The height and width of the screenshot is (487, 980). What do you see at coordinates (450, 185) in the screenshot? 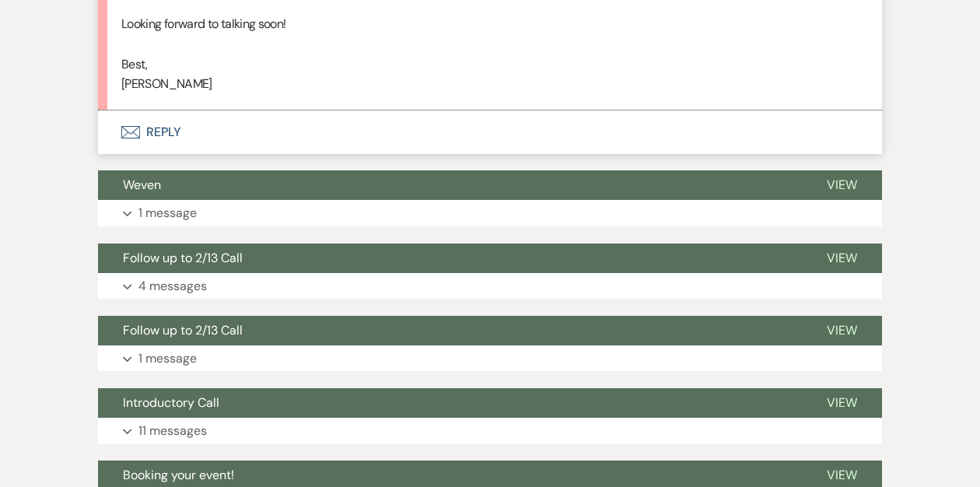
I see `button: Weven` at bounding box center [450, 185].